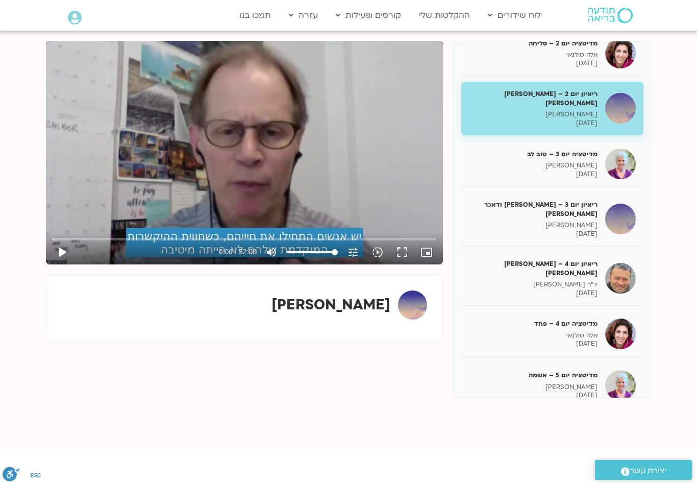  I want to click on a: קורסים ופעילות, so click(368, 15).